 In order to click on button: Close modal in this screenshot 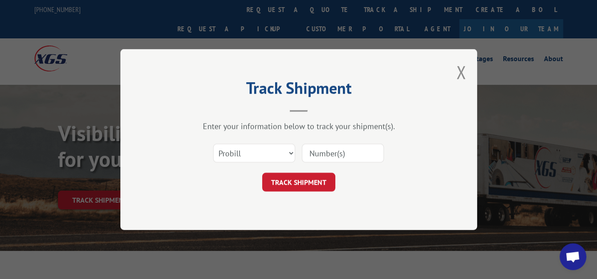, I will do `click(461, 72)`.